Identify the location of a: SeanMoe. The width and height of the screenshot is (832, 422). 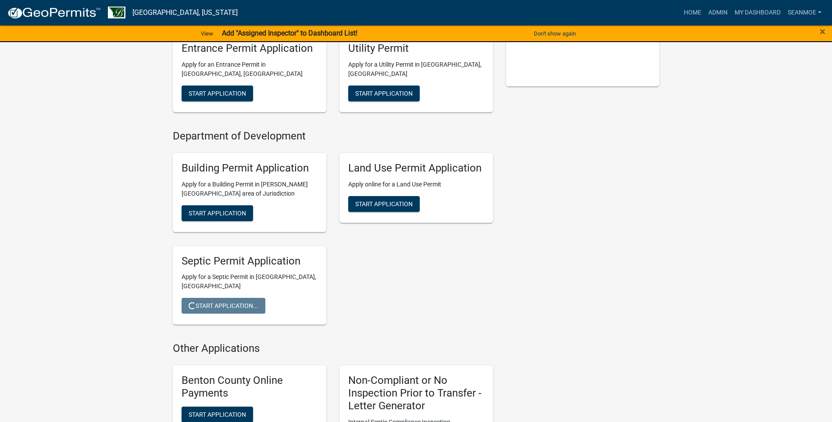
(805, 13).